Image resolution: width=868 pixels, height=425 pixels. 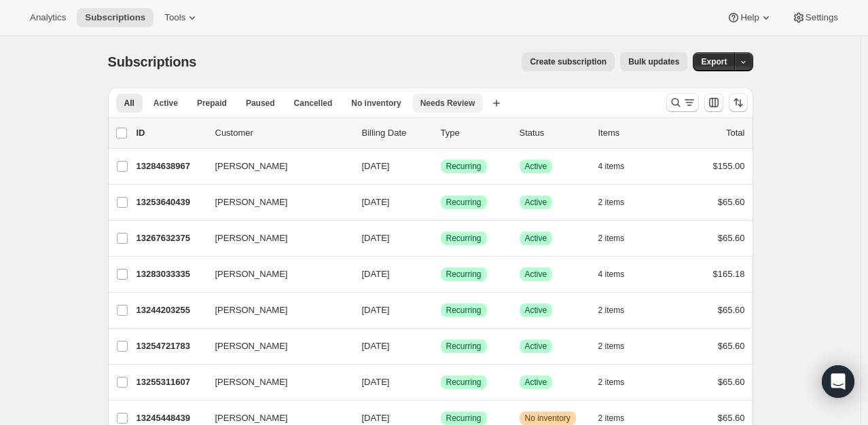 What do you see at coordinates (729, 166) in the screenshot?
I see `span: $155.00` at bounding box center [729, 166].